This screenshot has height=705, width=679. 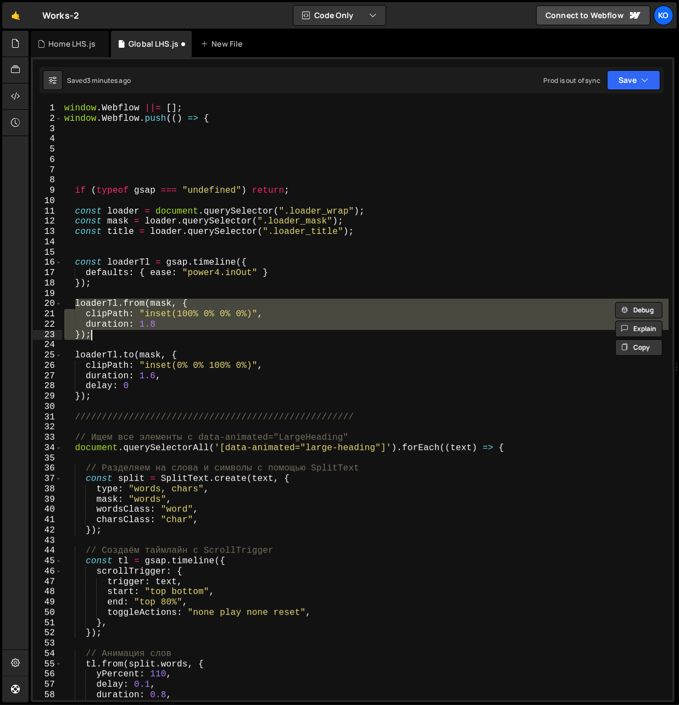 What do you see at coordinates (47, 685) in the screenshot?
I see `div: 57` at bounding box center [47, 685].